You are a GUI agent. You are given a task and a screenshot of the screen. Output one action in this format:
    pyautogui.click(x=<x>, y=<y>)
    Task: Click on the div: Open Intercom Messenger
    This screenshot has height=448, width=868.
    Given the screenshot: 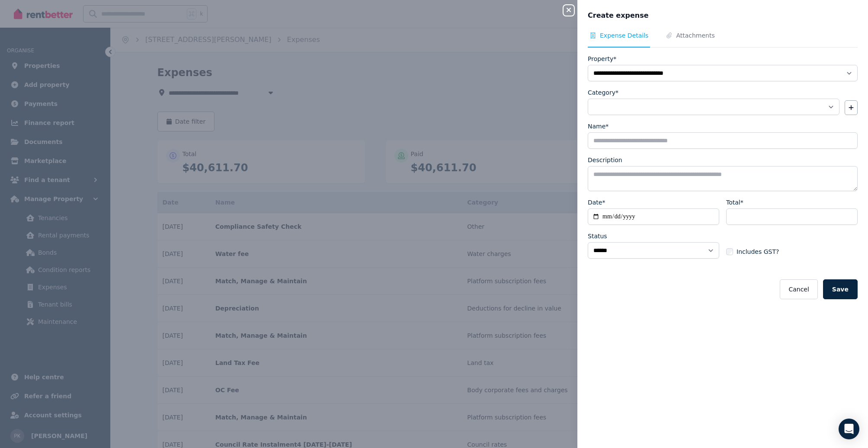 What is the action you would take?
    pyautogui.click(x=848, y=429)
    